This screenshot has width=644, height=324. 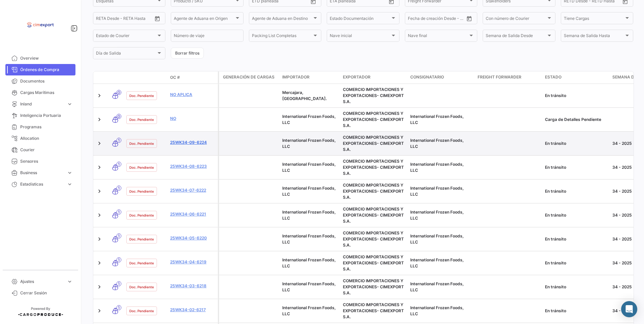 I want to click on a: 25WK34-09-6224, so click(x=193, y=142).